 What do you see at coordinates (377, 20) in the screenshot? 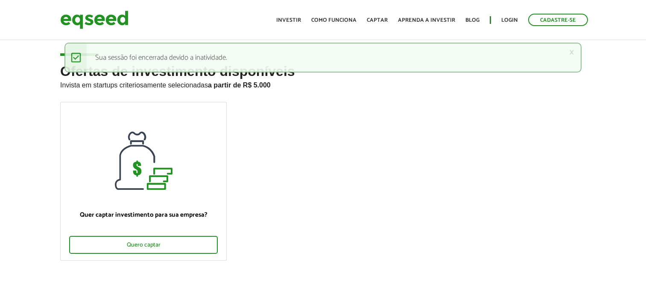
I see `a: Captar` at bounding box center [377, 20].